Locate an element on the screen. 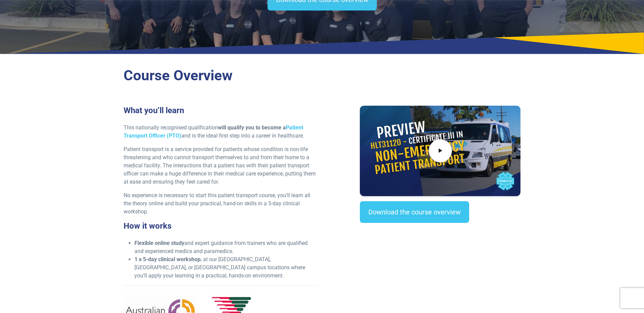 This screenshot has width=644, height=313. p: Patient transport is a service provided for patients whose condition is non-life threatening and ... is located at coordinates (220, 166).